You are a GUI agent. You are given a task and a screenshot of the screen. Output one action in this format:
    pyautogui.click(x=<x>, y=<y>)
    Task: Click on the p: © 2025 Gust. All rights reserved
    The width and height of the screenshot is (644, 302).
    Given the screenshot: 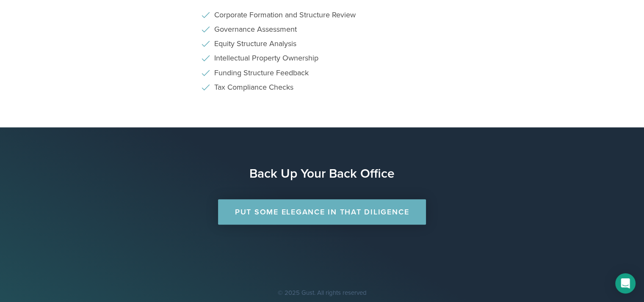 What is the action you would take?
    pyautogui.click(x=322, y=292)
    